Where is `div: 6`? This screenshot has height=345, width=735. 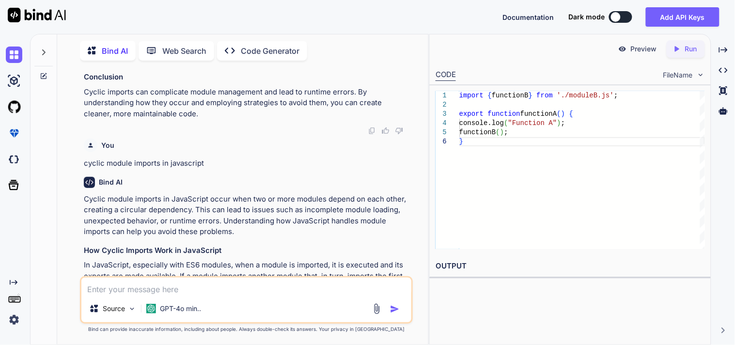 div: 6 is located at coordinates (441, 142).